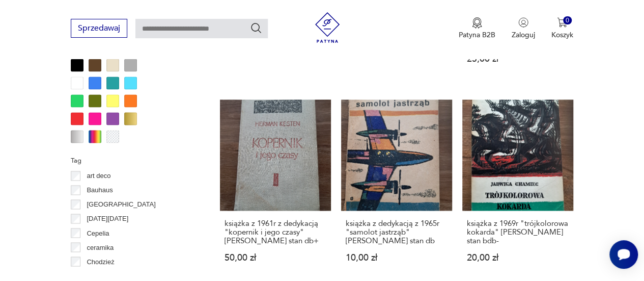 This screenshot has width=644, height=281. I want to click on button: Sprzedawaj, so click(99, 28).